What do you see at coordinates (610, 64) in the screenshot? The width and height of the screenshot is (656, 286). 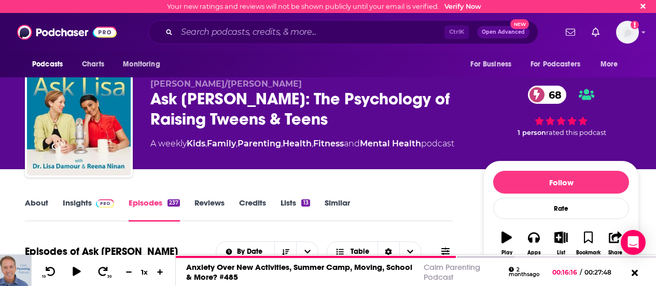 I see `span: More` at bounding box center [610, 64].